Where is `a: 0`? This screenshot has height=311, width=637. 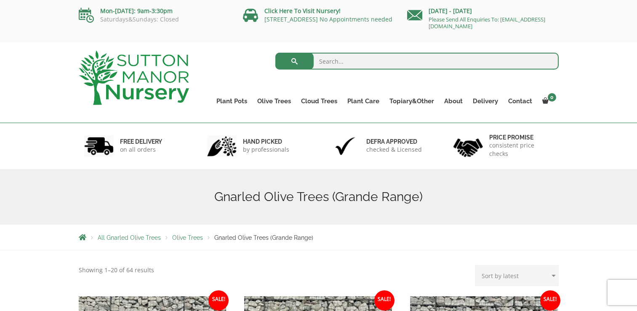 a: 0 is located at coordinates (547, 101).